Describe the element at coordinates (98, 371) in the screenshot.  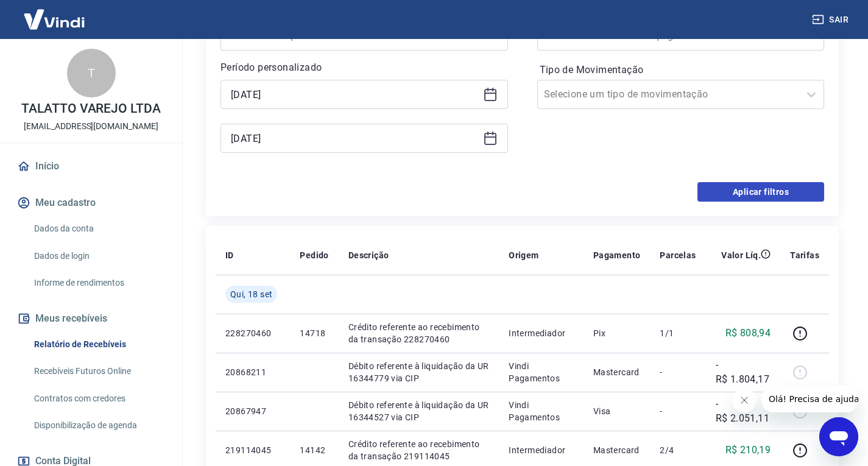
I see `a: Recebíveis Futuros Online` at that location.